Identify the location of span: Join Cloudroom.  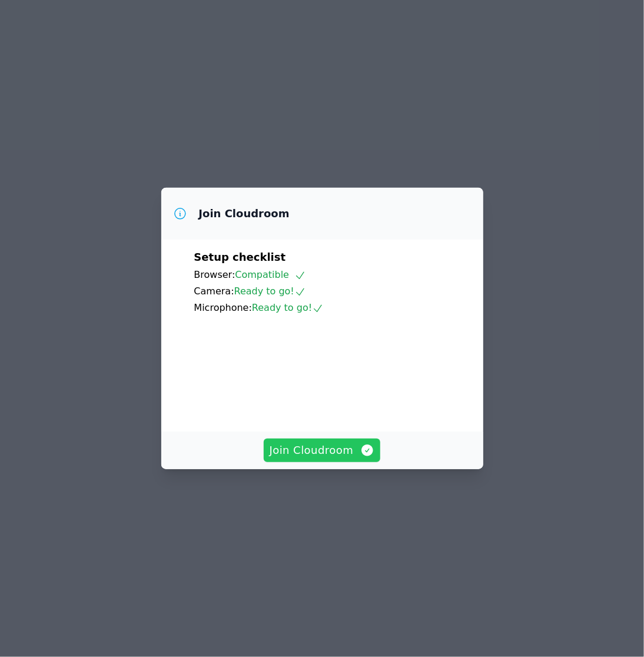
(322, 450).